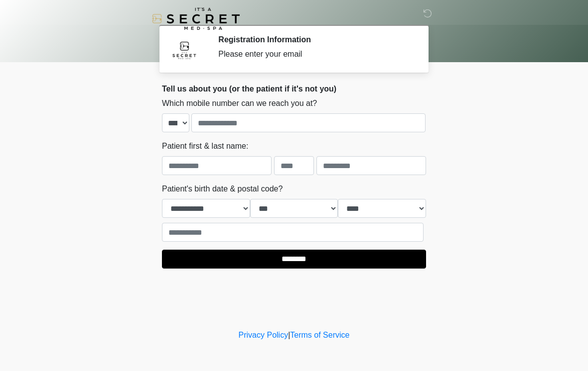 This screenshot has height=371, width=588. What do you see at coordinates (320, 335) in the screenshot?
I see `a: Terms of Service` at bounding box center [320, 335].